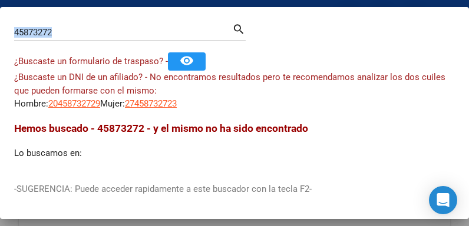  Describe the element at coordinates (230, 84) in the screenshot. I see `span: ¿Buscaste un DNI de un afiliado? - No encontramos resultados pero te recomendamos analizar los do...` at that location.